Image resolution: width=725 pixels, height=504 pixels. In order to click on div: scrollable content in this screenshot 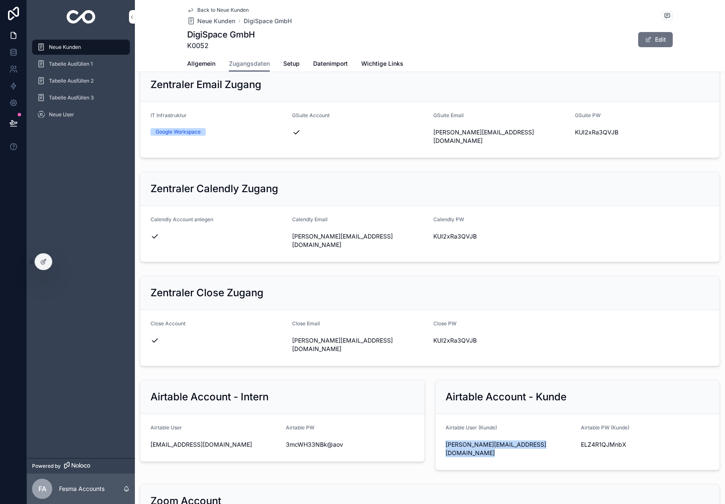, I will do `click(81, 83)`.